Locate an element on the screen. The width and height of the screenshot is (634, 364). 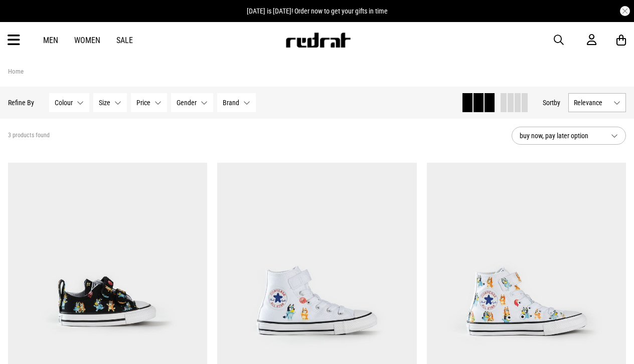
img: Redrat logo is located at coordinates (318, 40).